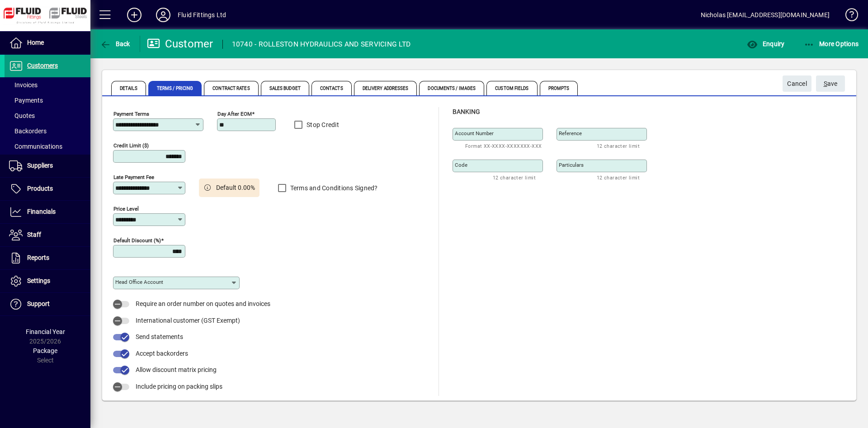 The height and width of the screenshot is (428, 868). I want to click on span: Quotes, so click(22, 116).